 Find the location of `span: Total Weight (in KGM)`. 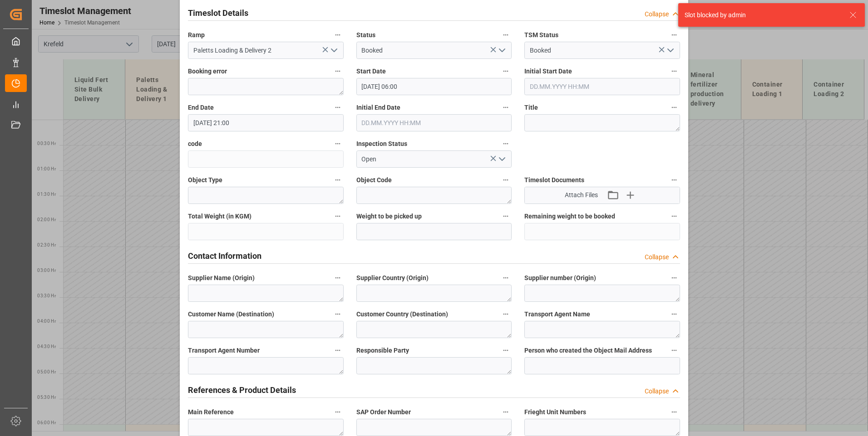

span: Total Weight (in KGM) is located at coordinates (219, 217).